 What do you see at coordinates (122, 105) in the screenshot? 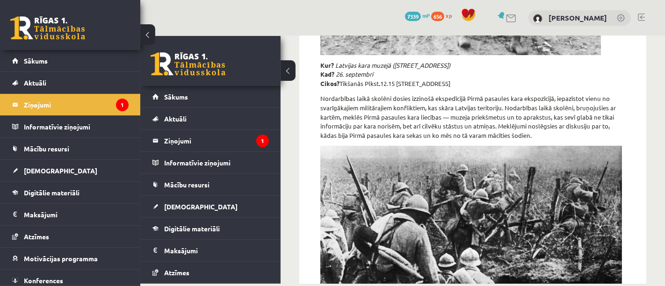
I see `i: 1` at bounding box center [122, 105].